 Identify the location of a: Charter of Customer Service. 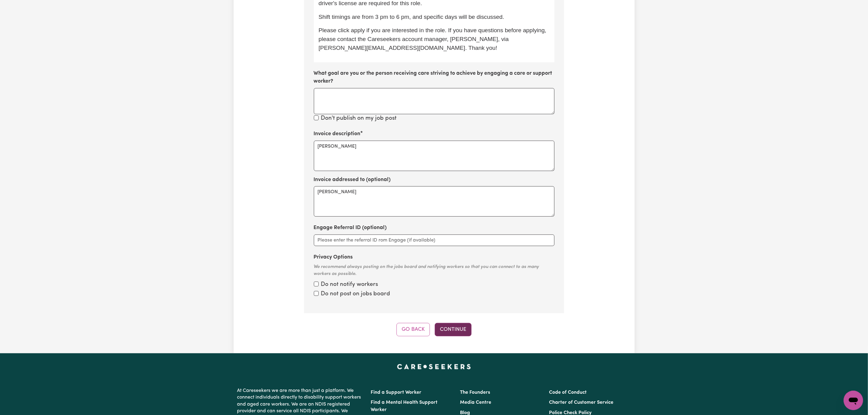
(581, 403).